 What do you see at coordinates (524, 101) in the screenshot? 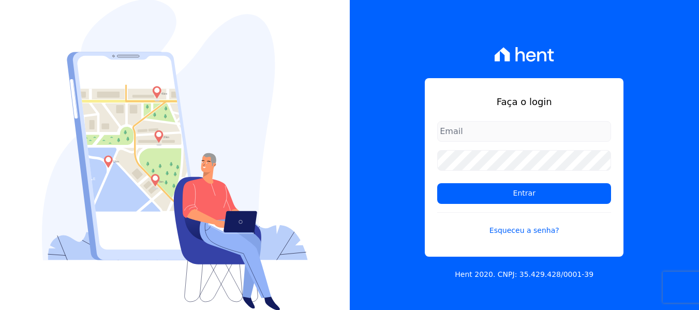
I see `h1: Faça o login` at bounding box center [524, 101].